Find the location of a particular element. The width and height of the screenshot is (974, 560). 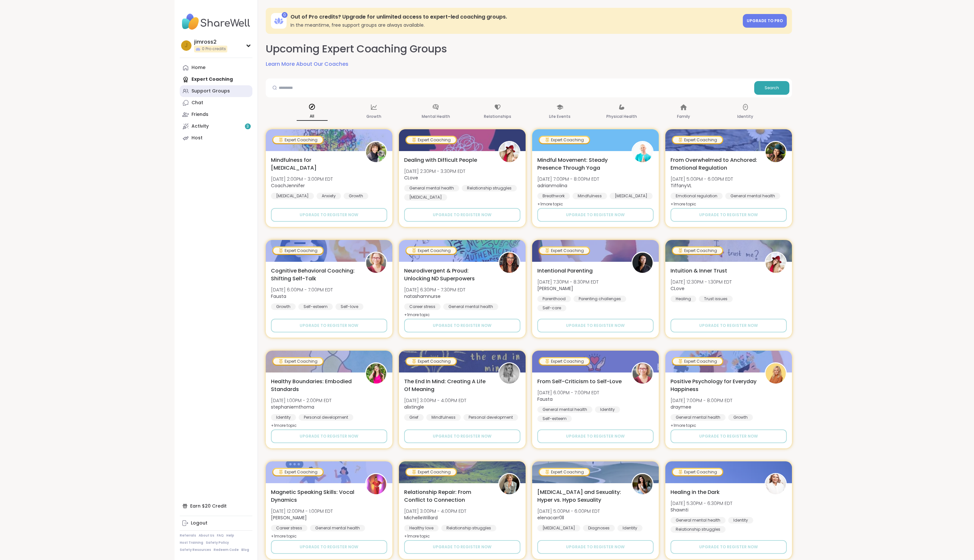

span: Search is located at coordinates (772, 88).